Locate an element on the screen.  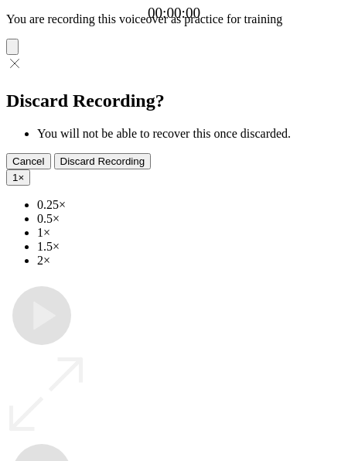
button: Discard Recording is located at coordinates (103, 161).